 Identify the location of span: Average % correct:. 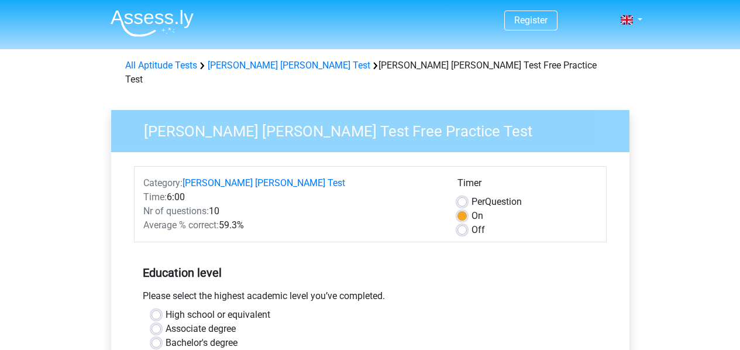
(181, 225).